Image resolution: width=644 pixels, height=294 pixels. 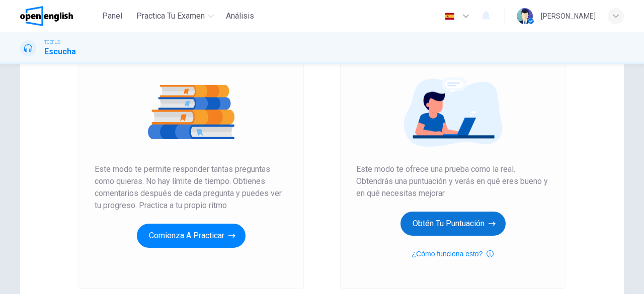 I want to click on span: Este modo te ofrece una prueba como la real. Obtendrás una puntuación y verás en qué eres bueno y..., so click(x=453, y=181).